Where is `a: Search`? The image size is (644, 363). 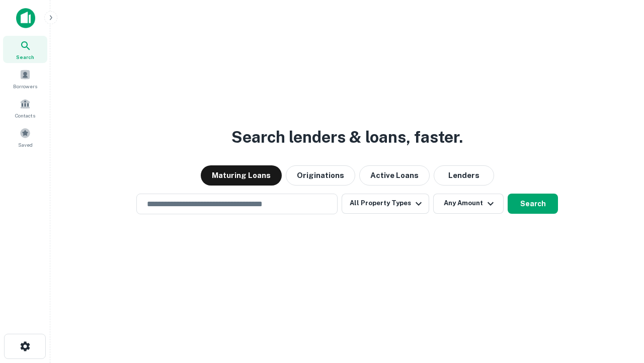
a: Search is located at coordinates (25, 50).